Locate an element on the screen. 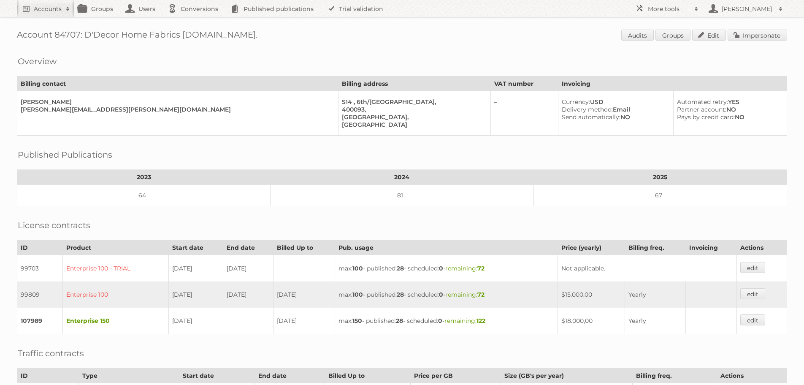  a: Groups is located at coordinates (673, 35).